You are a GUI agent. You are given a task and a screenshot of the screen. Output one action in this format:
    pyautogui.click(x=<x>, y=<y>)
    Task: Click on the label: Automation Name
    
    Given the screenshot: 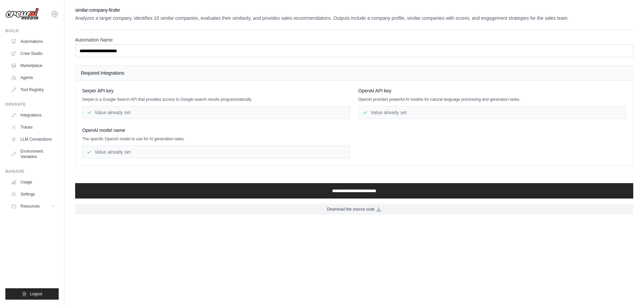 What is the action you would take?
    pyautogui.click(x=354, y=40)
    